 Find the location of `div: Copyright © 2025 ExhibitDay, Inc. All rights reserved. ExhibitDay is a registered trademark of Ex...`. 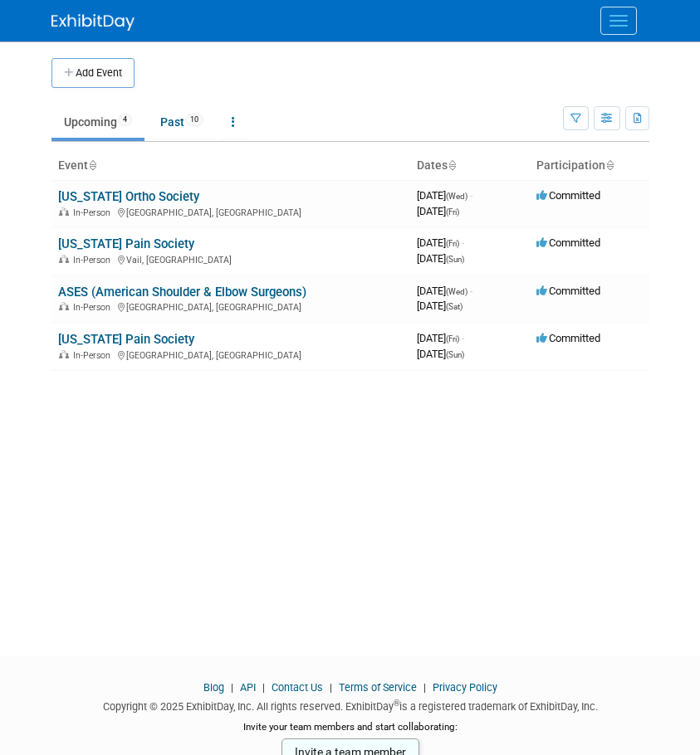

div: Copyright © 2025 ExhibitDay, Inc. All rights reserved. ExhibitDay is a registered trademark of Ex... is located at coordinates (350, 705).